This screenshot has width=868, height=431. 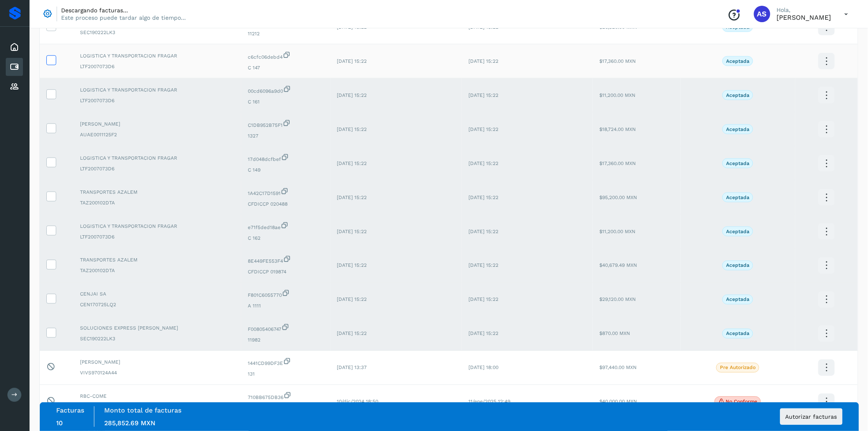 What do you see at coordinates (286, 136) in the screenshot?
I see `span: 1327` at bounding box center [286, 136].